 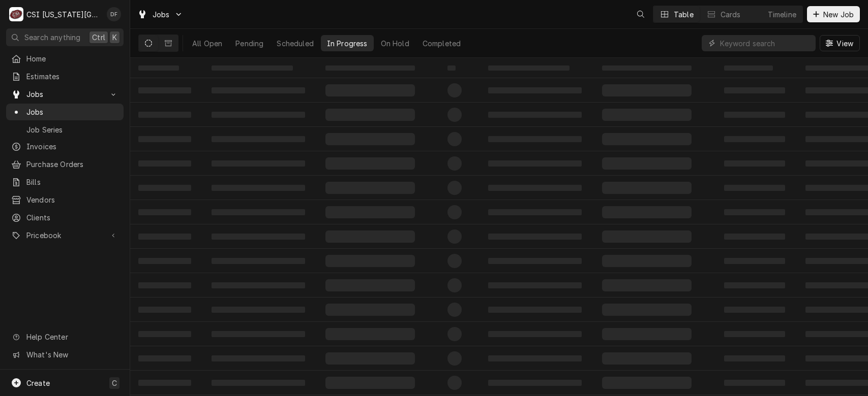 What do you see at coordinates (114, 14) in the screenshot?
I see `div: DF` at bounding box center [114, 14].